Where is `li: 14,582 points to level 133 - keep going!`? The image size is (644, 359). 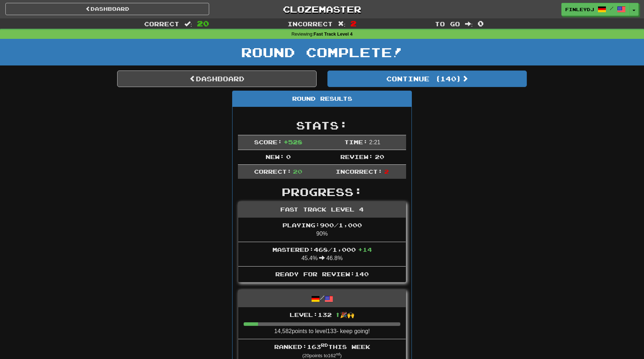 li: 14,582 points to level 133 - keep going! is located at coordinates (322, 323).